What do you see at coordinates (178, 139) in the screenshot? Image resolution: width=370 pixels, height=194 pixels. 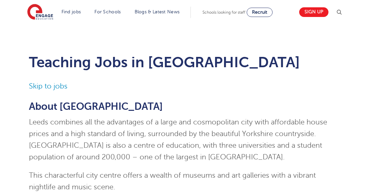 I see `span: Leeds combines all the advantages of a large and cosmopolitan city with affordable house prices a...` at bounding box center [178, 139].